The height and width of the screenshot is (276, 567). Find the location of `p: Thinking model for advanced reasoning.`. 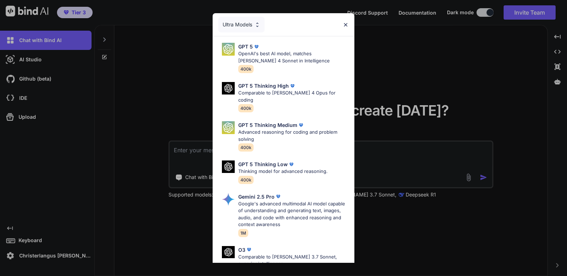

p: Thinking model for advanced reasoning. is located at coordinates (283, 171).